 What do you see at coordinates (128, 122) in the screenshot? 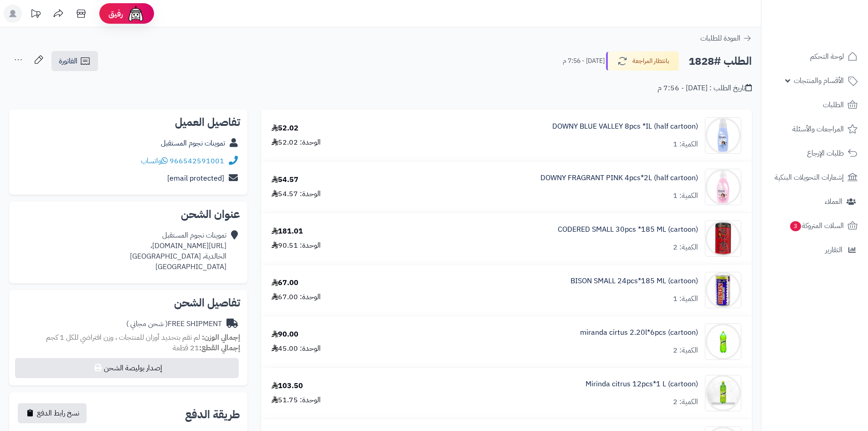
I see `h2: تفاصيل العميل` at bounding box center [128, 122].